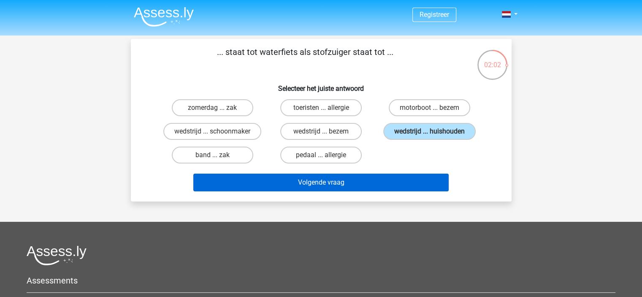 The image size is (642, 297). I want to click on label: wedstrijd ... bezem, so click(321, 131).